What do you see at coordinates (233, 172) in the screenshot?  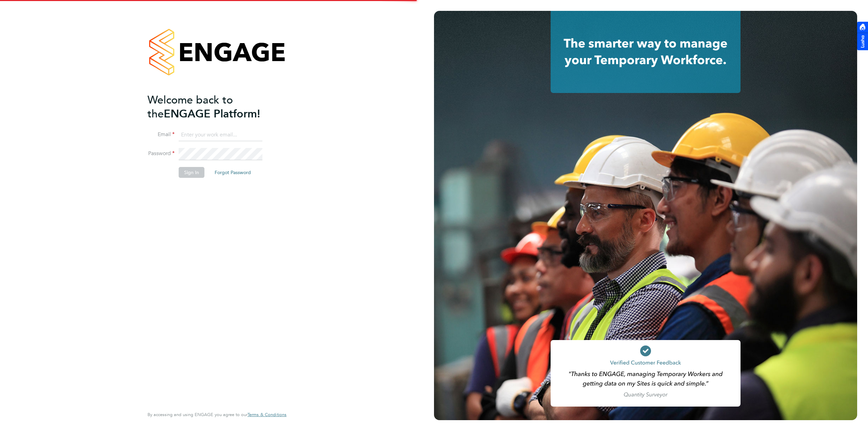 I see `button: Forgot Password` at bounding box center [233, 172].